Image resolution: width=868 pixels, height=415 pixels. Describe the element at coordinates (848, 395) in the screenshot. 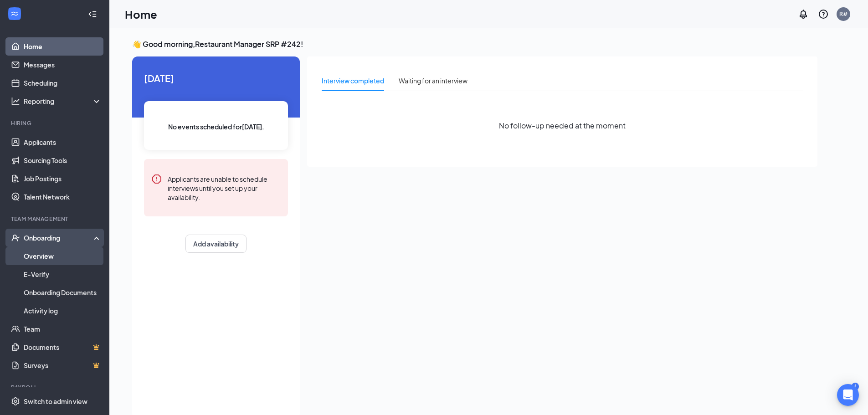

I see `div: Open Intercom Messenger` at that location.